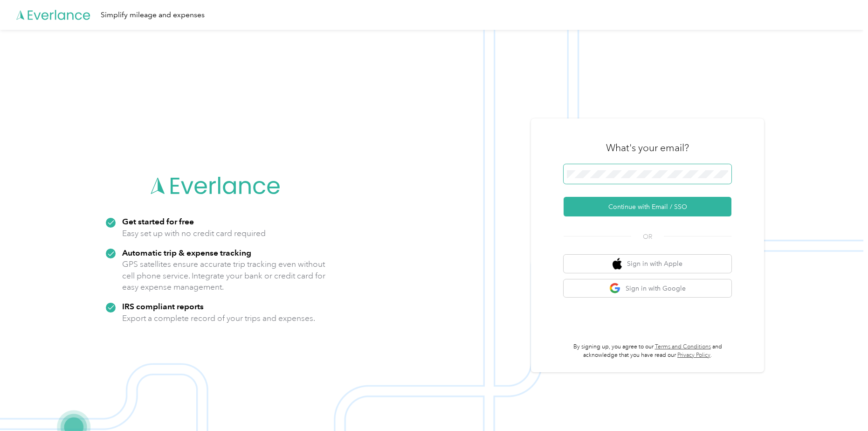 Image resolution: width=868 pixels, height=431 pixels. What do you see at coordinates (648, 264) in the screenshot?
I see `button: apple logoSign in with Apple` at bounding box center [648, 264].